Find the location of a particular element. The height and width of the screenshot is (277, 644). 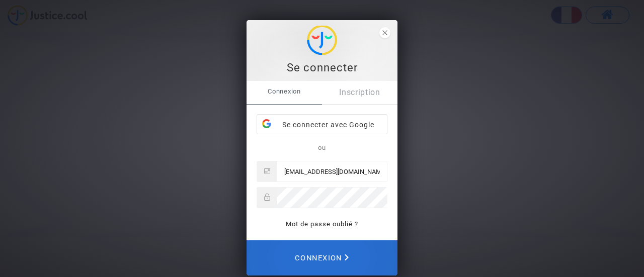

input: Password is located at coordinates (332, 198).